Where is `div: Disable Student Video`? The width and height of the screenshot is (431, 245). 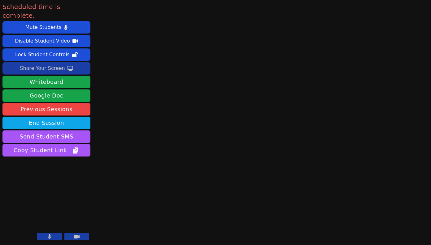 div: Disable Student Video is located at coordinates (42, 41).